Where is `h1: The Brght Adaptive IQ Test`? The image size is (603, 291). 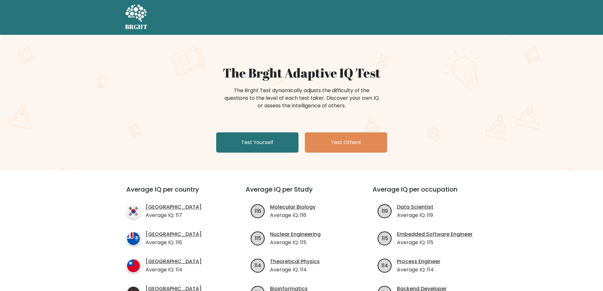
h1: The Brght Adaptive IQ Test is located at coordinates (302, 73).